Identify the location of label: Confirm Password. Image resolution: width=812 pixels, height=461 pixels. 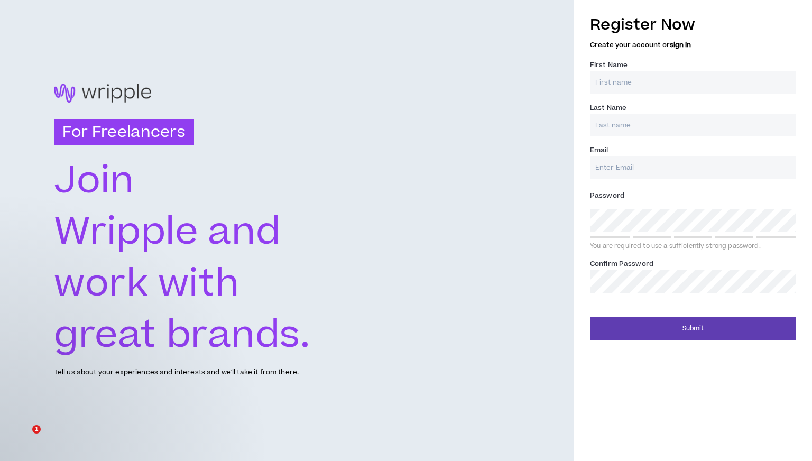
(622, 264).